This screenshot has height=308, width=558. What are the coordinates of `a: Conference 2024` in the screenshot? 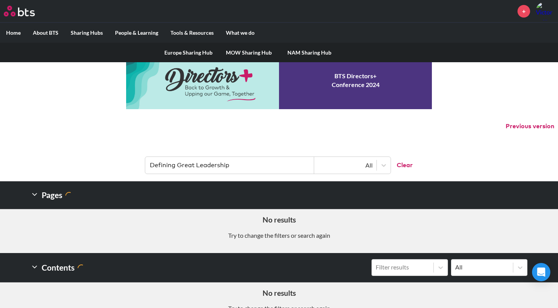 It's located at (279, 81).